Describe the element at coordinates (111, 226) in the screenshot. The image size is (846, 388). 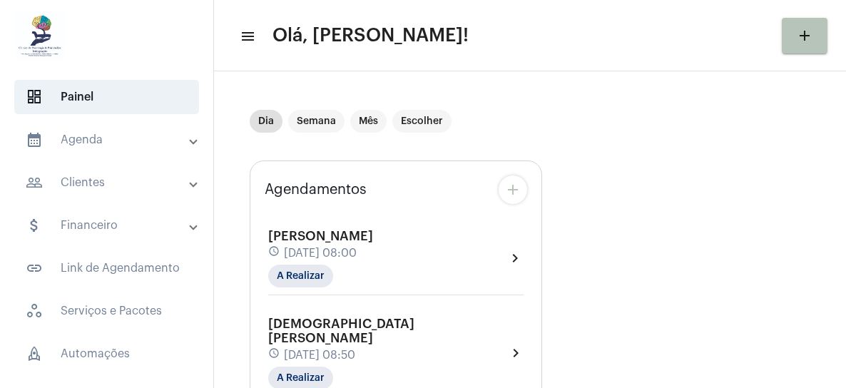
I see `mat-expansion-panel-header: sidenav iconFinanceiro` at that location.